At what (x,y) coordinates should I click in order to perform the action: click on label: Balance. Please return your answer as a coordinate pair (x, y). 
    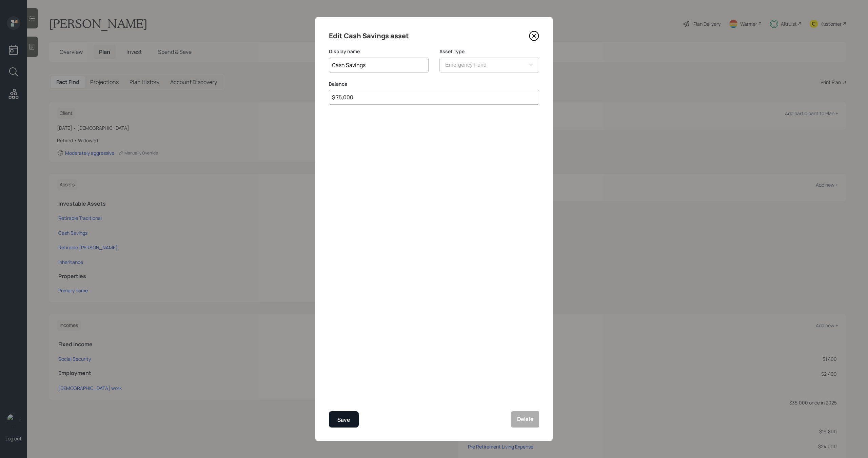
    Looking at the image, I should click on (434, 84).